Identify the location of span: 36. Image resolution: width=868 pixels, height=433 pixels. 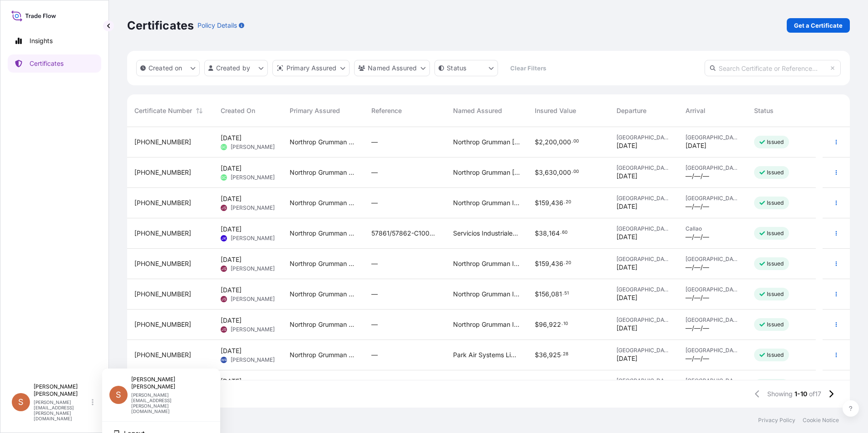
(543, 356).